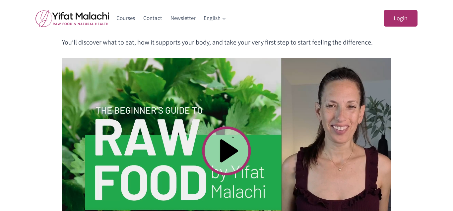 The height and width of the screenshot is (211, 453). What do you see at coordinates (401, 18) in the screenshot?
I see `a: Login` at bounding box center [401, 18].